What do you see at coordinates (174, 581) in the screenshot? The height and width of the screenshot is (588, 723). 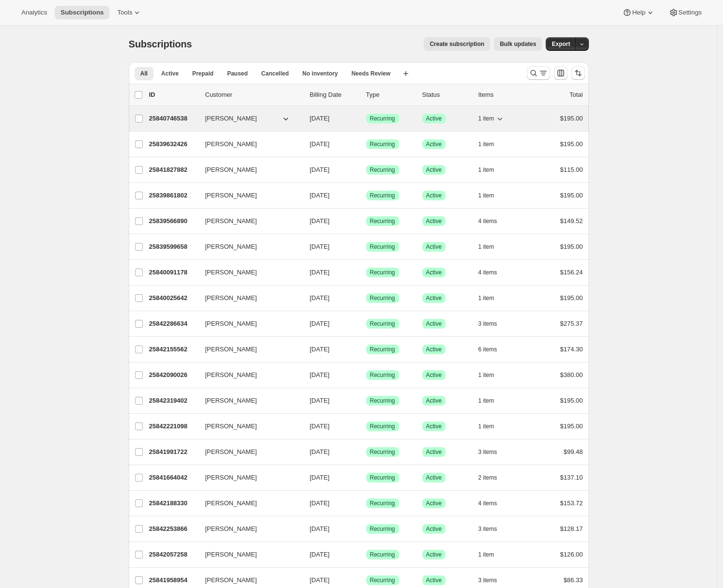 I see `p: 25841958954` at bounding box center [174, 581].